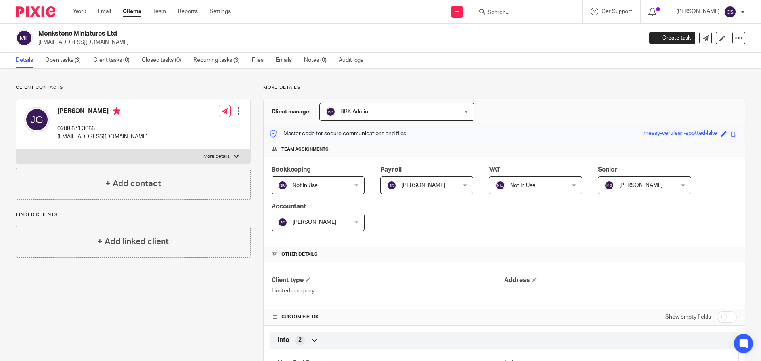  Describe the element at coordinates (117, 111) in the screenshot. I see `i: Primary` at that location.